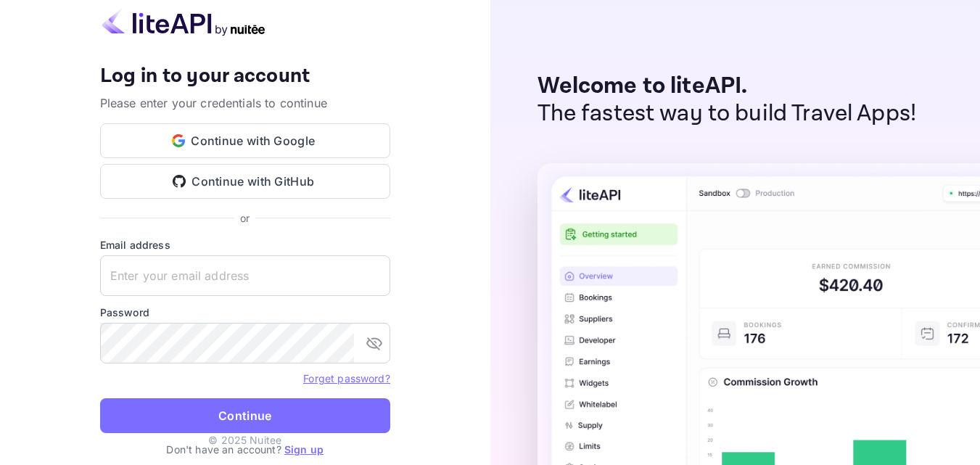 The image size is (980, 465). What do you see at coordinates (727, 114) in the screenshot?
I see `p: The fastest way to build Travel Apps!` at bounding box center [727, 114].